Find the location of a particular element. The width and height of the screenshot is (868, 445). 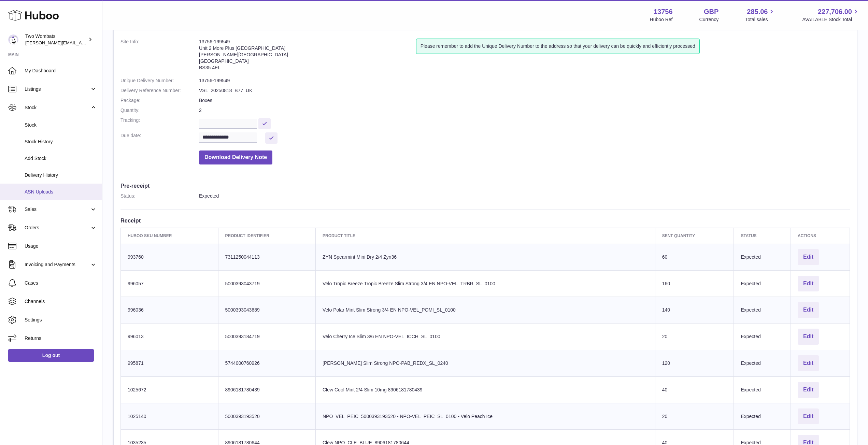

span: Settings is located at coordinates (61, 320).